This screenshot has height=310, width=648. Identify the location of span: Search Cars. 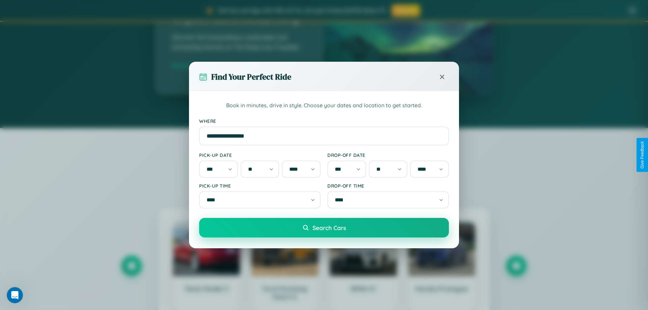
(329, 228).